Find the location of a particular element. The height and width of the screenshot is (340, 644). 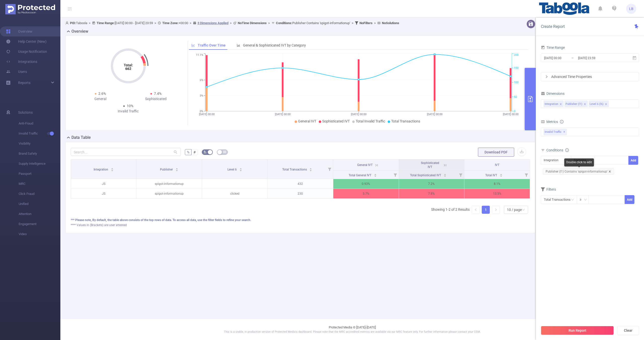

span: Total Transactions is located at coordinates (405, 121).